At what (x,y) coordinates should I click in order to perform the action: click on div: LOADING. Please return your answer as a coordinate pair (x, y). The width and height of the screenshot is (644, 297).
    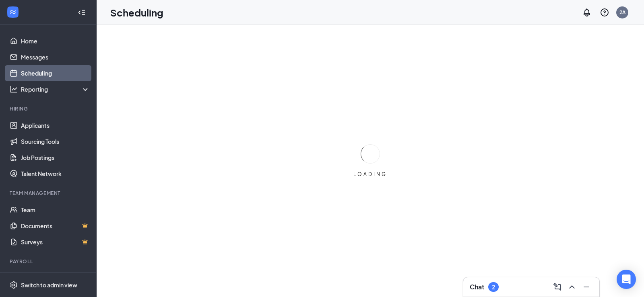
    Looking at the image, I should click on (370, 174).